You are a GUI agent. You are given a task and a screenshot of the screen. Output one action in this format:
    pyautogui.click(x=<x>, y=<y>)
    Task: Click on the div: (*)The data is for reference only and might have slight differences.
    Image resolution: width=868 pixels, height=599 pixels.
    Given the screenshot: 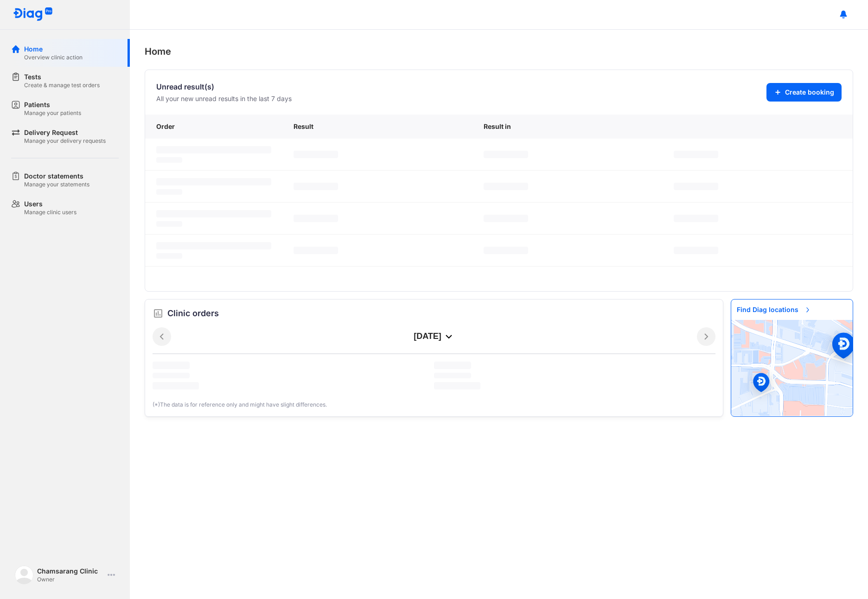 What is the action you would take?
    pyautogui.click(x=434, y=404)
    